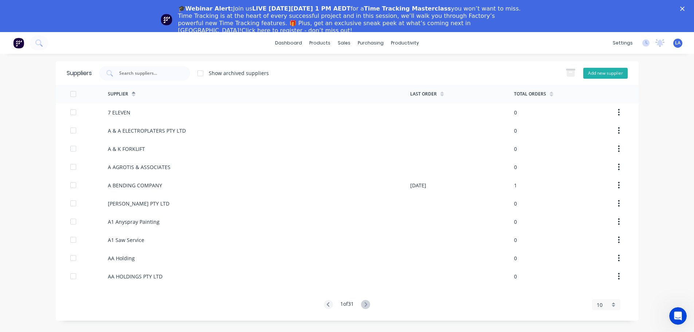  What do you see at coordinates (347, 304) in the screenshot?
I see `div: 1 of 31` at bounding box center [347, 304].